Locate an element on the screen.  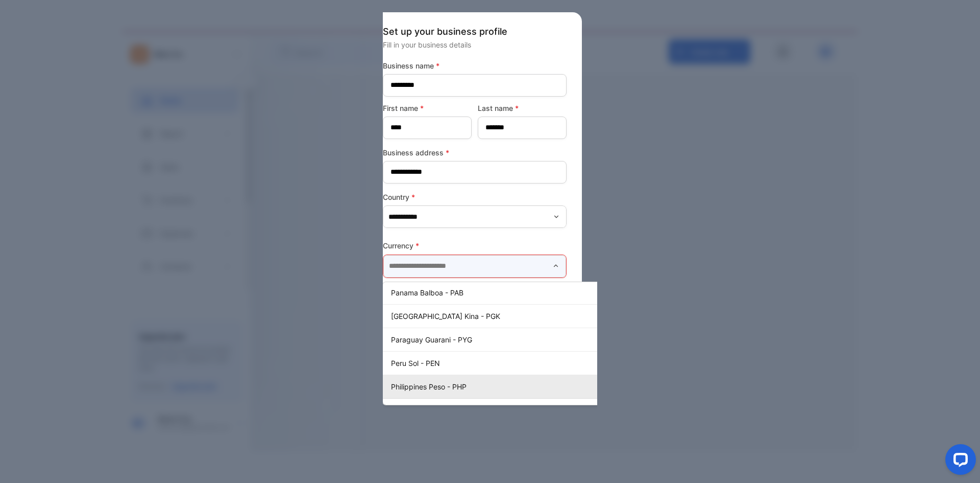
label: Business name is located at coordinates (474, 65).